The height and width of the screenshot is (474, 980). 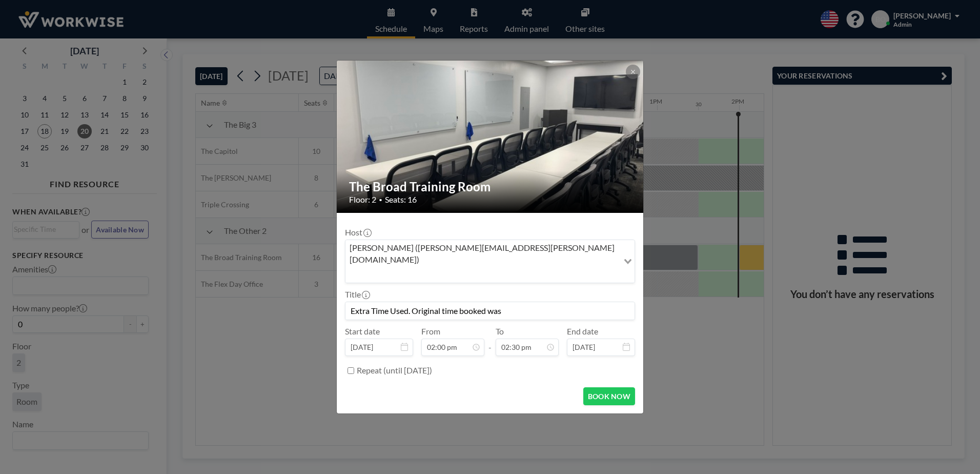 What do you see at coordinates (362, 331) in the screenshot?
I see `label: Start date` at bounding box center [362, 331].